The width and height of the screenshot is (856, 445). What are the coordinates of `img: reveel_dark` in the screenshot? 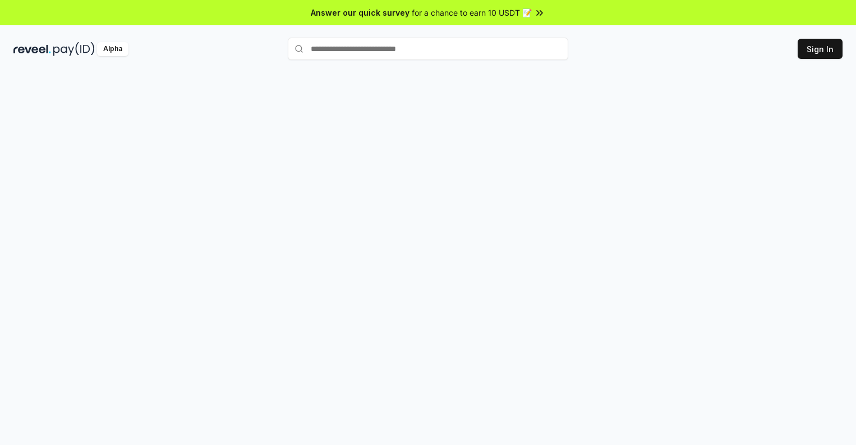 It's located at (32, 49).